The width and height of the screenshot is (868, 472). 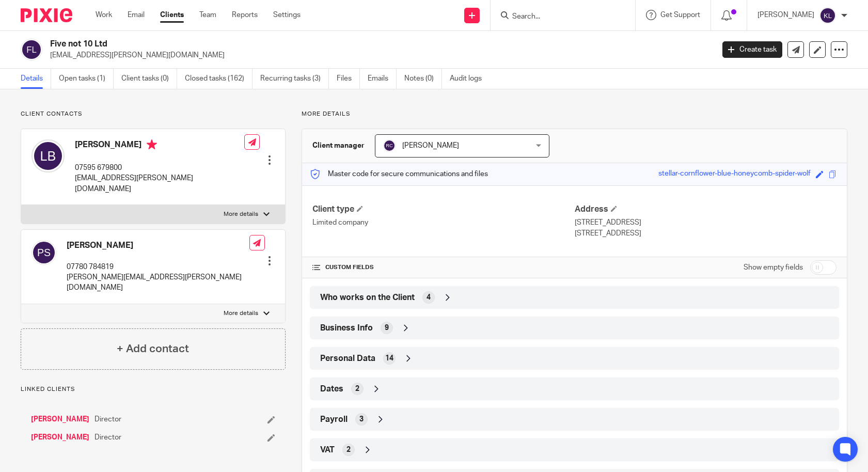 I want to click on a: Emails, so click(x=382, y=78).